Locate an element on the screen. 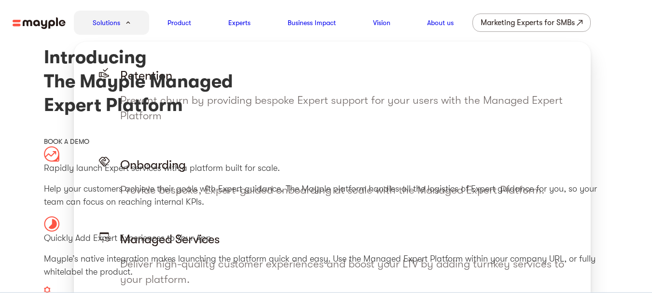 The height and width of the screenshot is (293, 652). a: Solutions is located at coordinates (106, 23).